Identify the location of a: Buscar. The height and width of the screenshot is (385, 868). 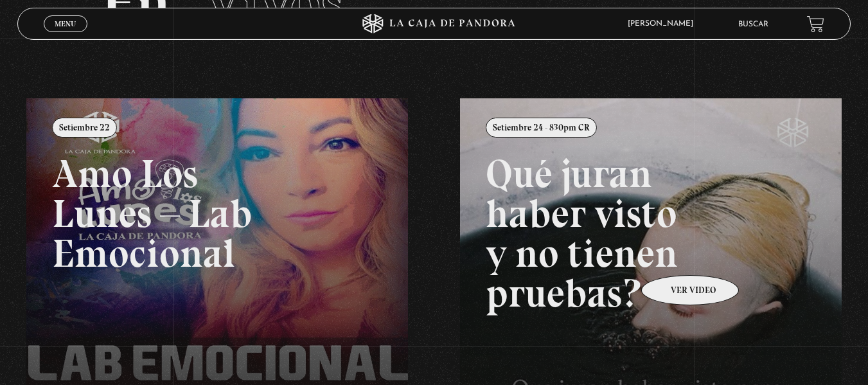
(753, 24).